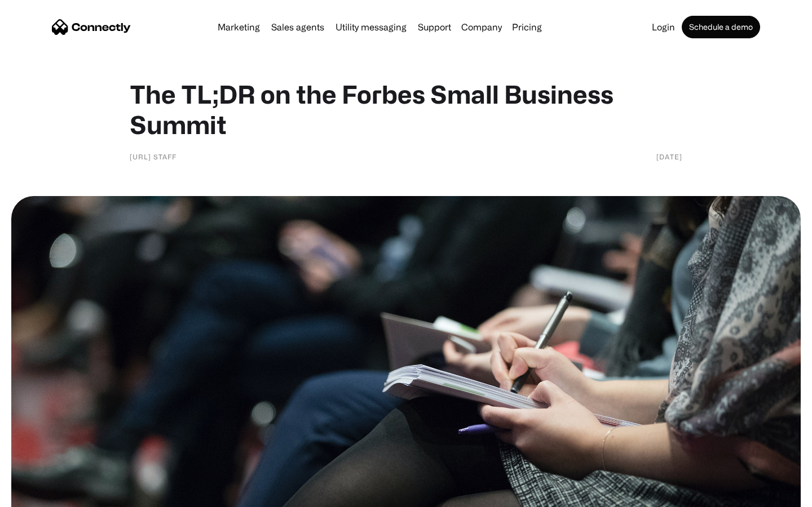 This screenshot has width=812, height=507. What do you see at coordinates (434, 27) in the screenshot?
I see `a: Support` at bounding box center [434, 27].